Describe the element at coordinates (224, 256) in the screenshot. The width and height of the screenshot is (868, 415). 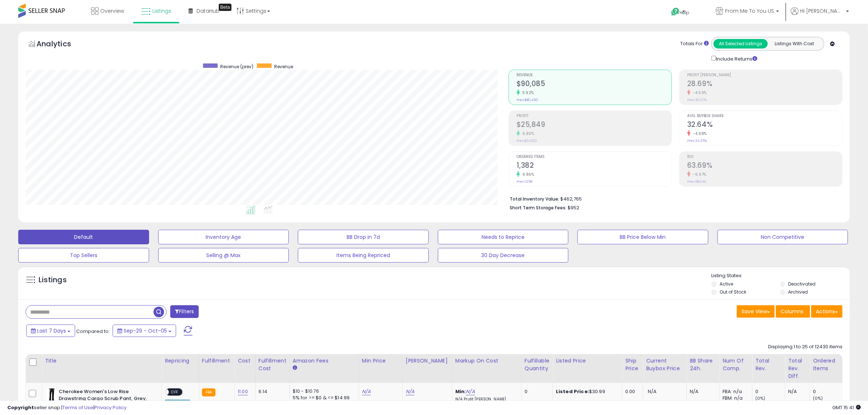
I see `button: Selling @ Max` at that location.